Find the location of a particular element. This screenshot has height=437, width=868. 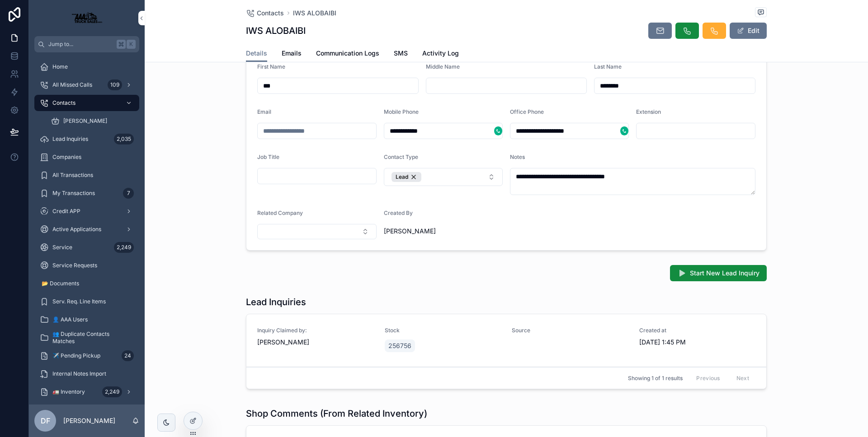

a: 📂 Documents is located at coordinates (87, 284).